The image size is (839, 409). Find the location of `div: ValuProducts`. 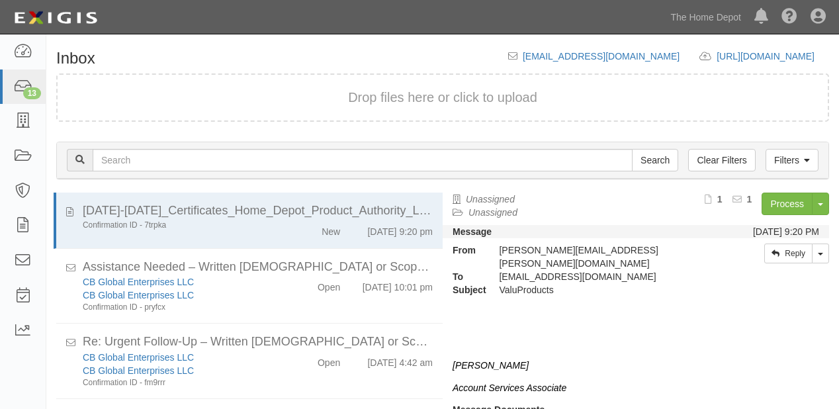

div: ValuProducts is located at coordinates (605, 290).